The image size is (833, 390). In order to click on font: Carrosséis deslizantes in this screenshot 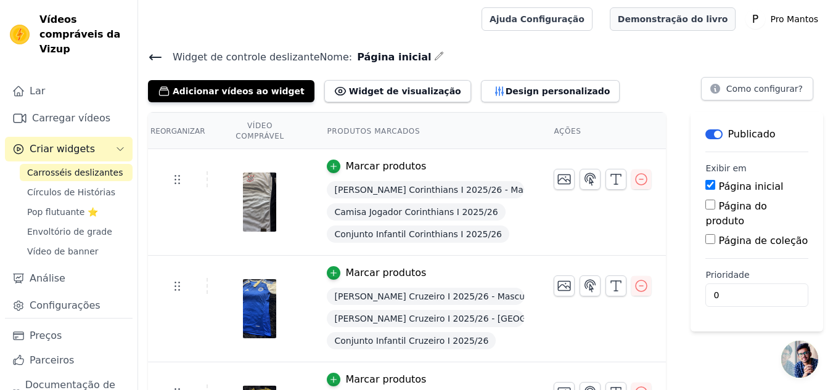, I will do `click(75, 173)`.